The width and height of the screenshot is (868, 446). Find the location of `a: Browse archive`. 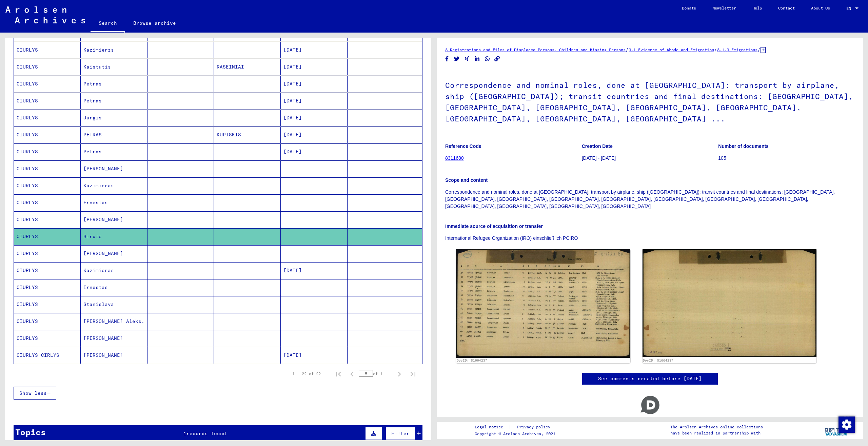

a: Browse archive is located at coordinates (154, 23).